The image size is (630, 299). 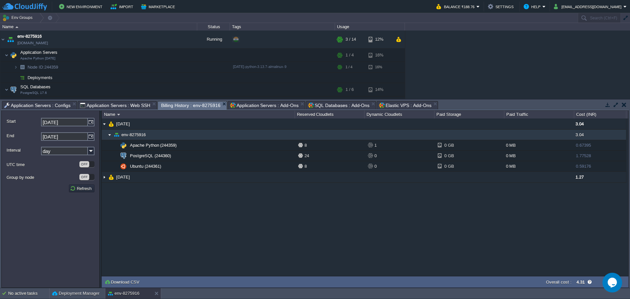 What do you see at coordinates (18, 18) in the screenshot?
I see `button: Env Groups` at bounding box center [18, 18].